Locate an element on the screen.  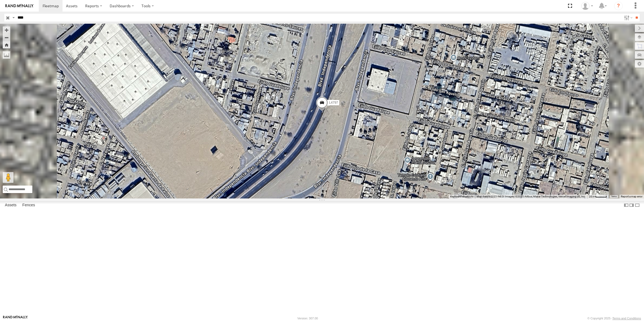
button: Zoom Home is located at coordinates (7, 45).